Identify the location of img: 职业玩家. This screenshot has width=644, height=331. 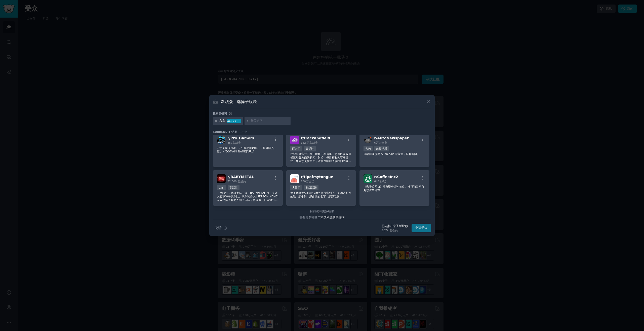
(221, 140).